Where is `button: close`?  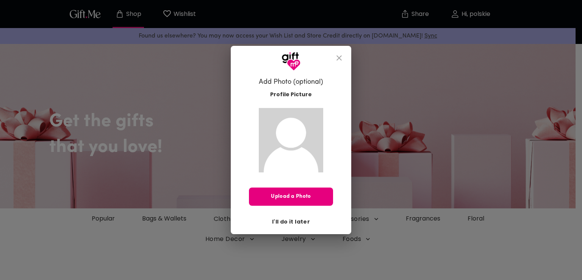
button: close is located at coordinates (339, 58).